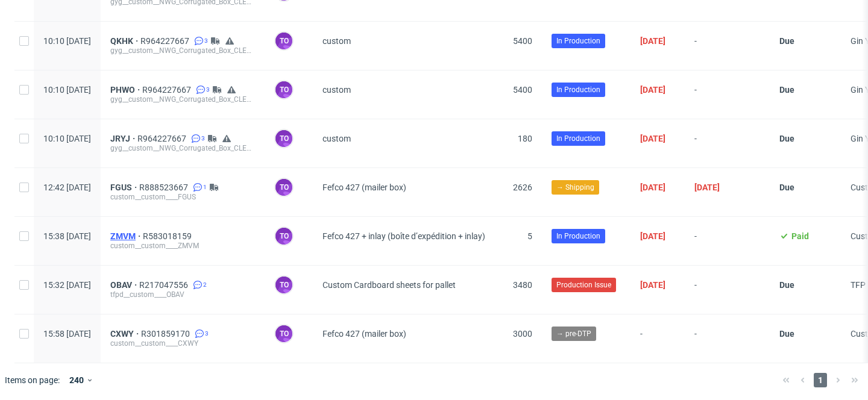 This screenshot has width=868, height=400. What do you see at coordinates (183, 344) in the screenshot?
I see `div: custom__custom____CXWY` at bounding box center [183, 344].